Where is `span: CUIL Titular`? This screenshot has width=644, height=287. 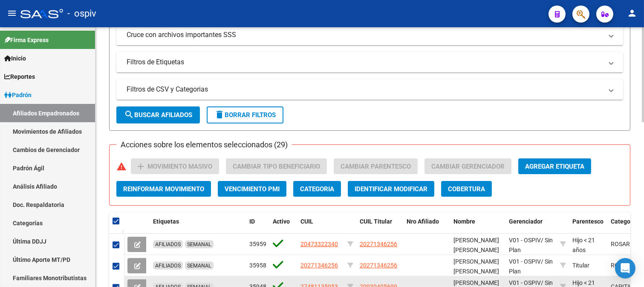
span: CUIL Titular is located at coordinates (376, 222).